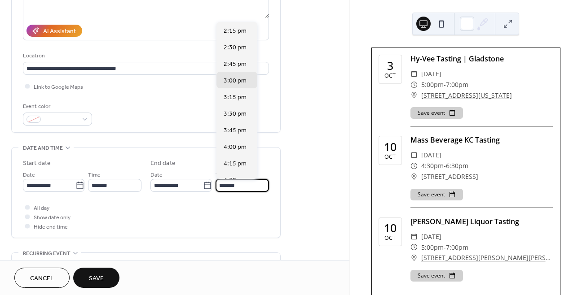 The height and width of the screenshot is (295, 582). I want to click on div: End date, so click(163, 163).